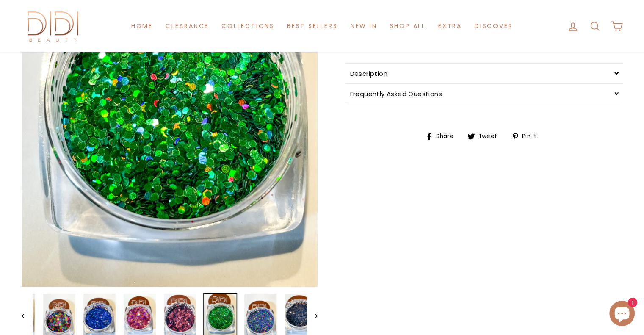 The width and height of the screenshot is (644, 335). Describe the element at coordinates (450, 26) in the screenshot. I see `a: Extra` at that location.